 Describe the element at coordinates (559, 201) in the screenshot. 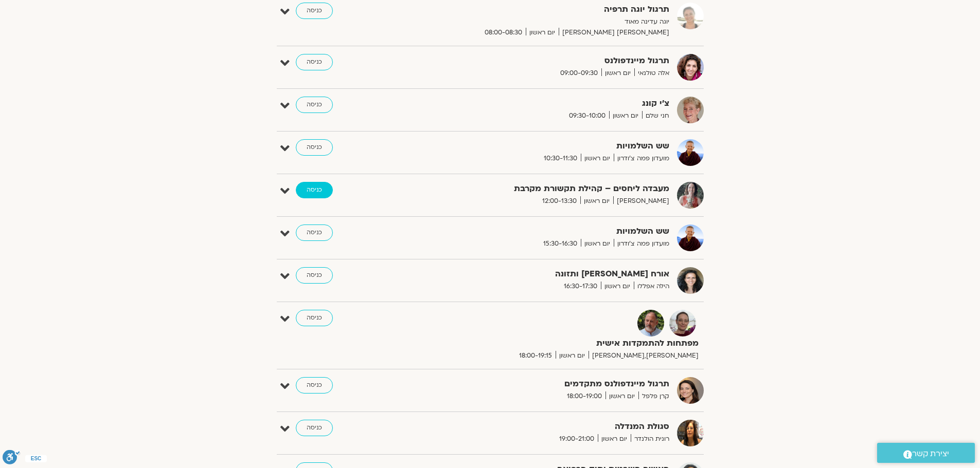

I see `span: 12:00-13:30` at that location.